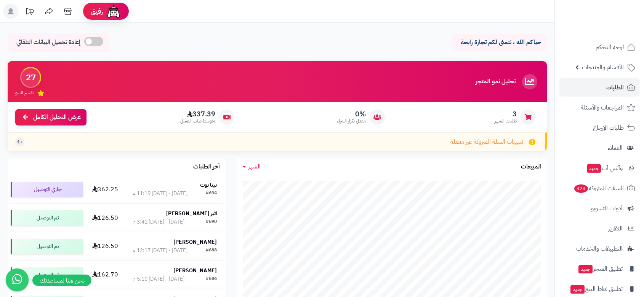  What do you see at coordinates (254, 167) in the screenshot?
I see `span: الشهر` at bounding box center [254, 167].